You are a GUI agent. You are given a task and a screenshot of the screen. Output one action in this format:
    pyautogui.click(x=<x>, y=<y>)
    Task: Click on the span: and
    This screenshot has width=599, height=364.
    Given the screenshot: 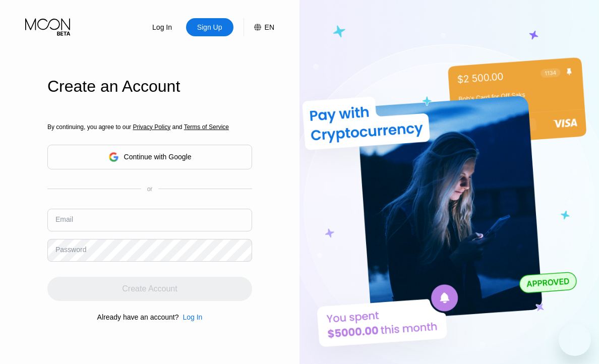 What is the action you would take?
    pyautogui.click(x=177, y=127)
    